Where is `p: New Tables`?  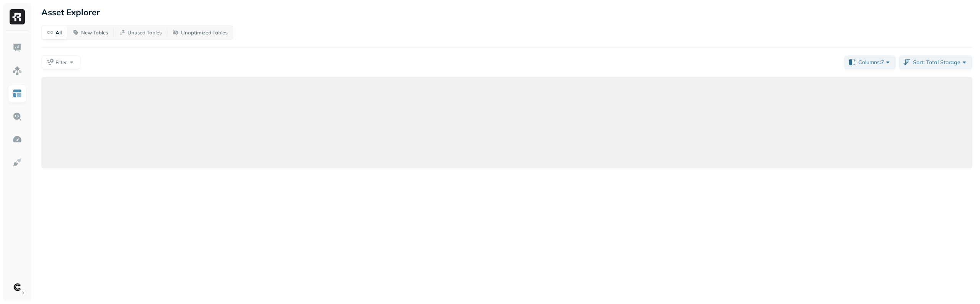
p: New Tables is located at coordinates (95, 32).